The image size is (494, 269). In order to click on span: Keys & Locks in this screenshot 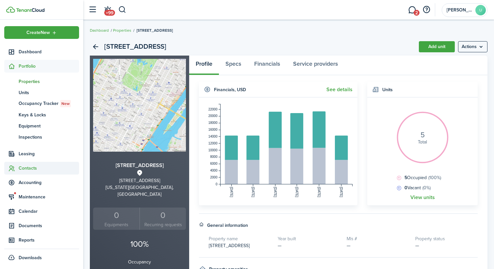, I will do `click(49, 115)`.